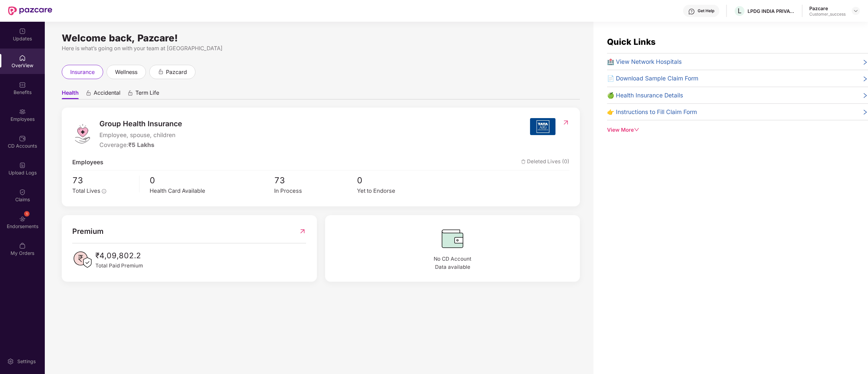 This screenshot has width=868, height=374. What do you see at coordinates (631, 42) in the screenshot?
I see `span: Quick Links` at bounding box center [631, 42].